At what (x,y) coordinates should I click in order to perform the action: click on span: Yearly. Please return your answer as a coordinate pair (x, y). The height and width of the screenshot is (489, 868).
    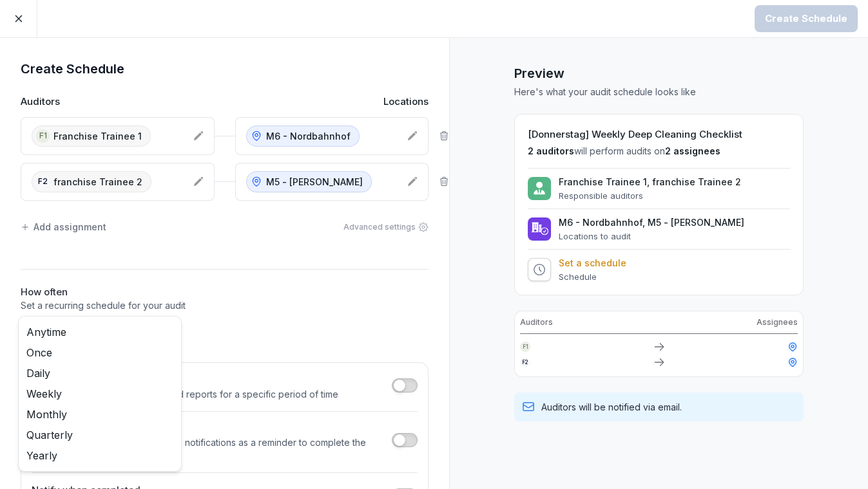
    Looking at the image, I should click on (42, 456).